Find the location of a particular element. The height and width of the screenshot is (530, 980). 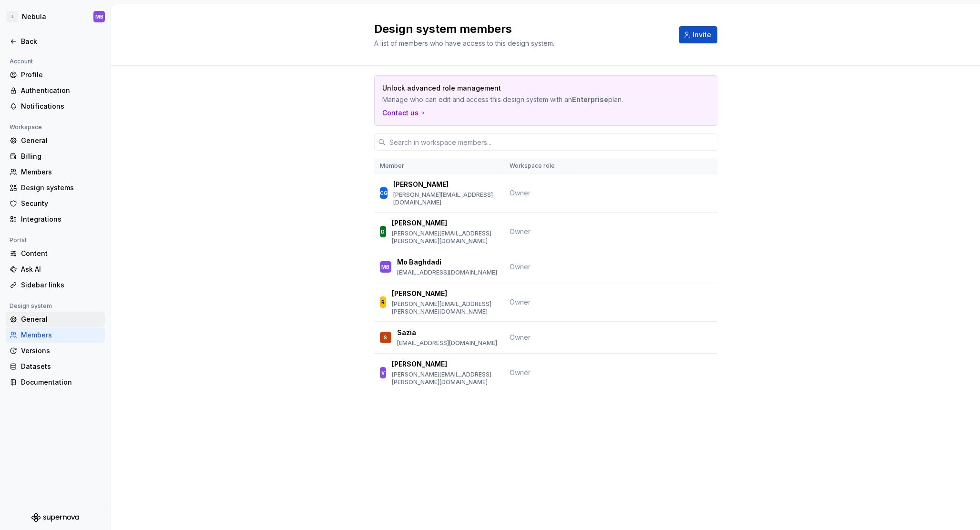

a: Ask AI is located at coordinates (56, 270).